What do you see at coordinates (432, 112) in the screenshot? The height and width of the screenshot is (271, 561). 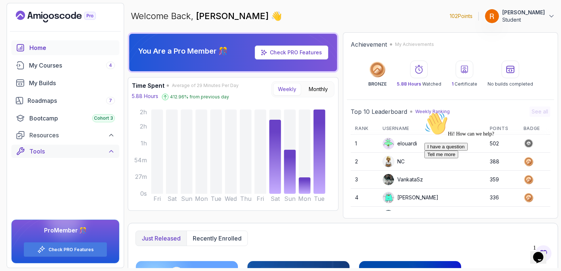 I see `p: Weekly Ranking` at bounding box center [432, 112].